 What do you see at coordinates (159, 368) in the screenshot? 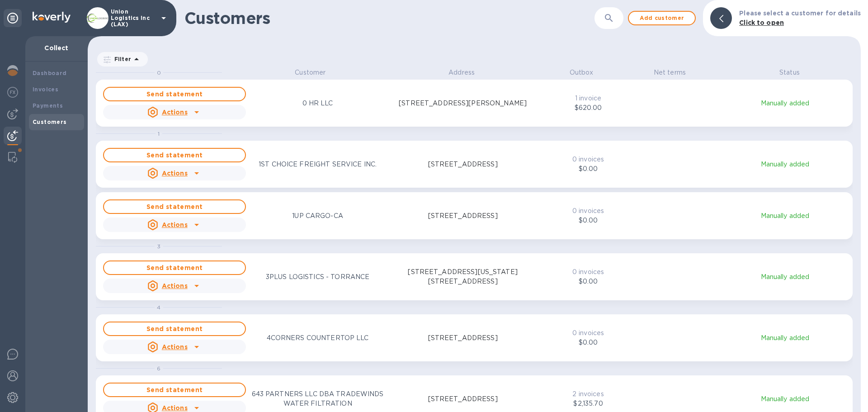
I see `span: 6` at bounding box center [159, 368].